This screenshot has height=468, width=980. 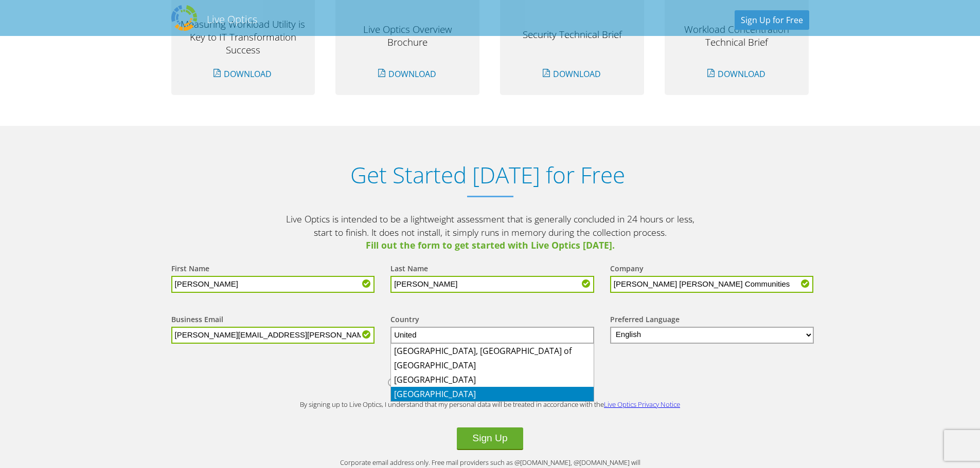 I want to click on p: Live Optics is intended to be a lightweight assessment that is generally concluded in 24 hours or..., so click(x=490, y=233).